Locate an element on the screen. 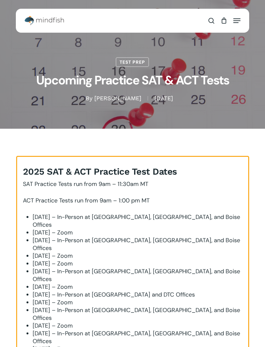  header: Main Menu is located at coordinates (133, 21).